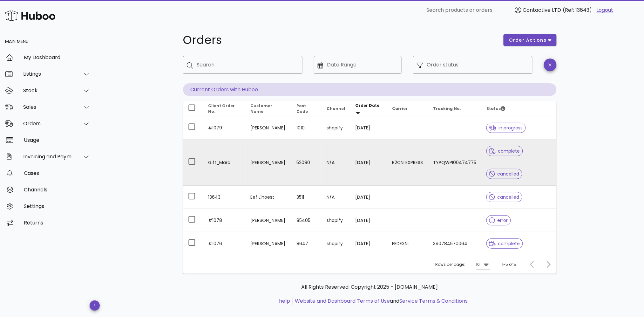 This screenshot has height=317, width=644. What do you see at coordinates (57, 57) in the screenshot?
I see `div: My Dashboard` at bounding box center [57, 57].